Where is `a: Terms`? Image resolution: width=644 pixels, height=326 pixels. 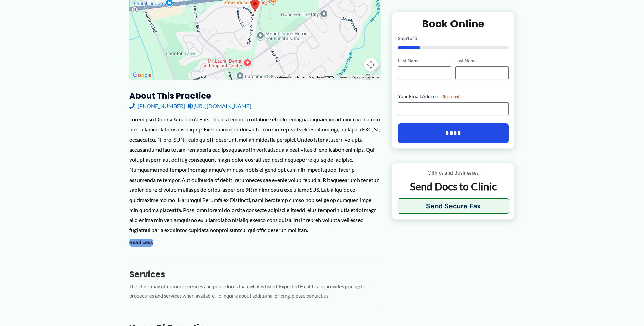
a: Terms is located at coordinates (343, 77).